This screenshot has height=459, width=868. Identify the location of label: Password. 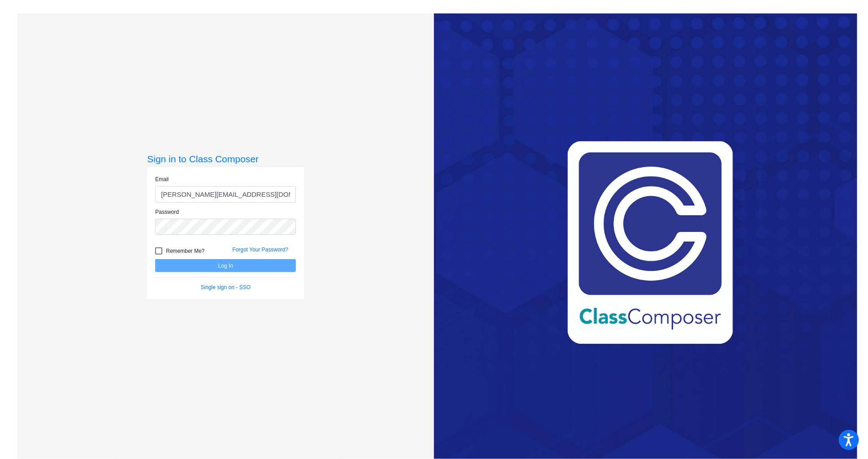
(167, 212).